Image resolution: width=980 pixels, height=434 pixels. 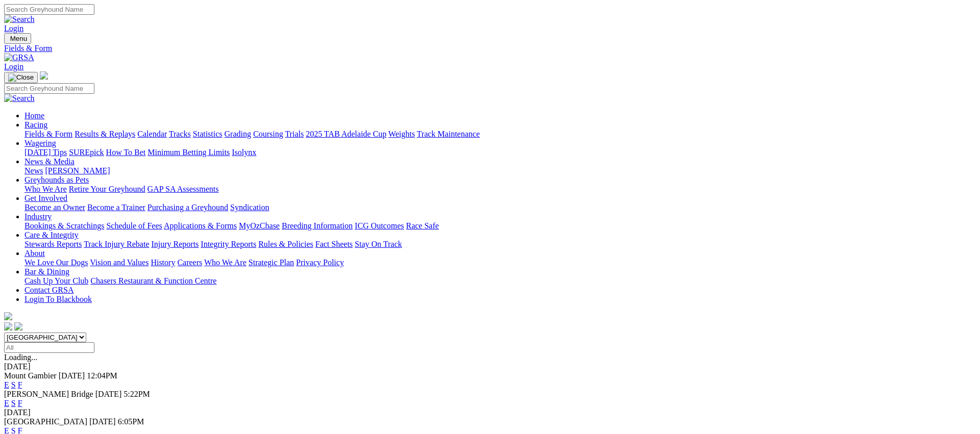 What do you see at coordinates (180, 134) in the screenshot?
I see `a: Tracks` at bounding box center [180, 134].